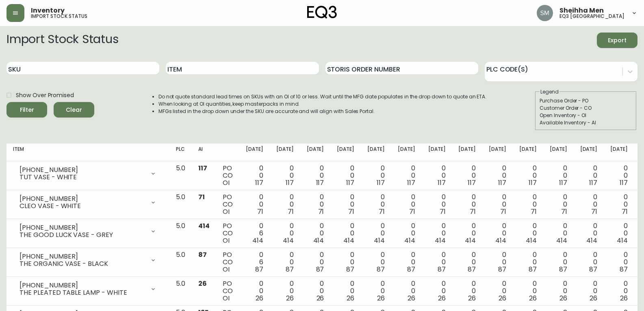 Image resolution: width=644 pixels, height=311 pixels. I want to click on span: Sheihha Men, so click(582, 10).